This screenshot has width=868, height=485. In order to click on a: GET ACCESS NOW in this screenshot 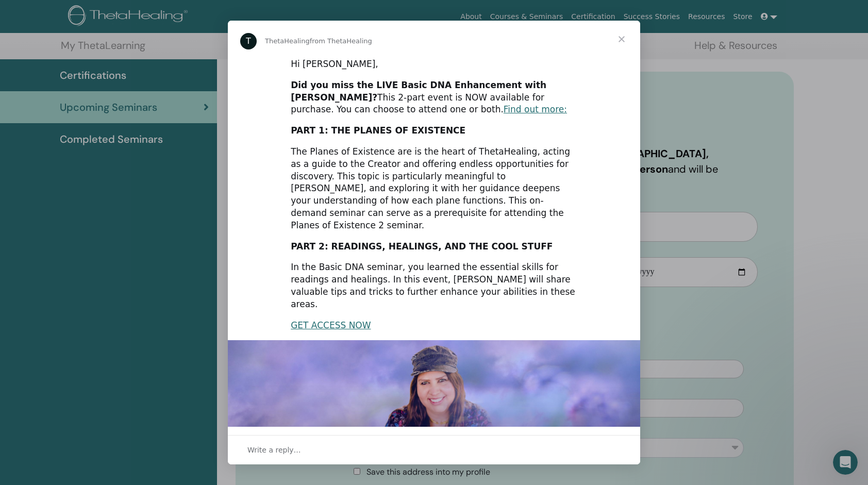, I will do `click(330, 325)`.